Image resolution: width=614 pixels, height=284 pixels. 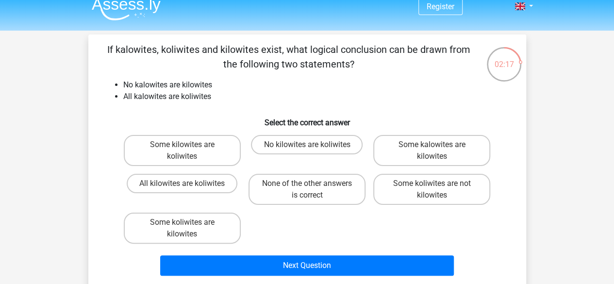 I want to click on label: Some kilowites are koliwites, so click(x=182, y=151).